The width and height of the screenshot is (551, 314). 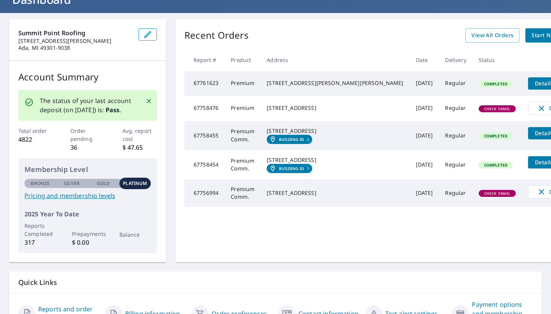 What do you see at coordinates (36, 139) in the screenshot?
I see `p: 4822` at bounding box center [36, 139].